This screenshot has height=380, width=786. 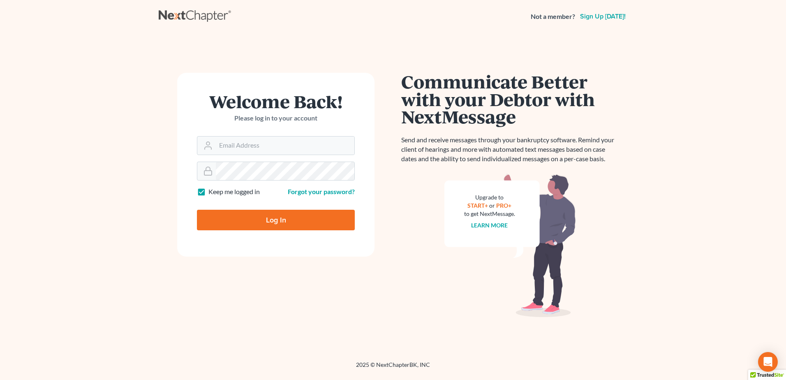 I want to click on div: Upgrade to, so click(x=490, y=197).